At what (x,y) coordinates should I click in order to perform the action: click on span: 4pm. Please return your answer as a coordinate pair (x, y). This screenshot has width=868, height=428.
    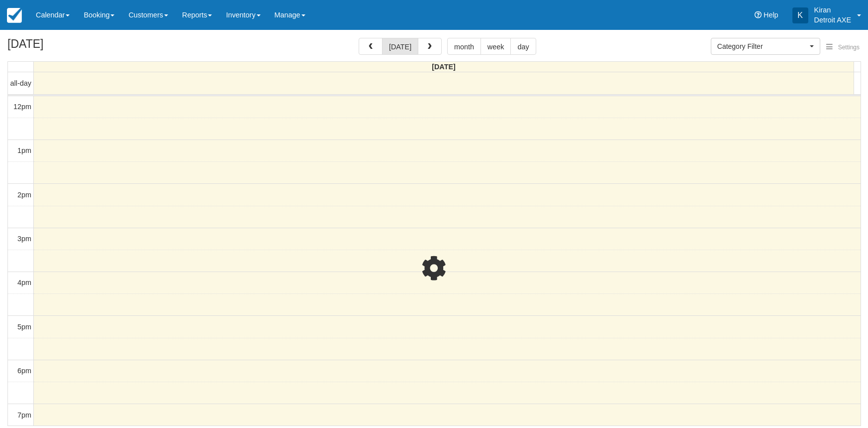
    Looking at the image, I should click on (25, 283).